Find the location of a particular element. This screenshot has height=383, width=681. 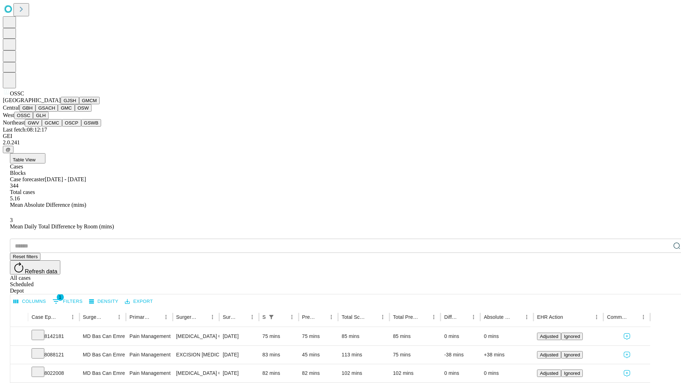

span: Table View is located at coordinates (24, 160).